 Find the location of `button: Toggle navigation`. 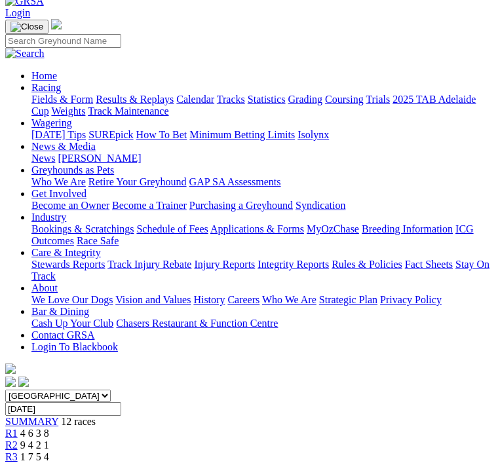

button: Toggle navigation is located at coordinates (27, 27).